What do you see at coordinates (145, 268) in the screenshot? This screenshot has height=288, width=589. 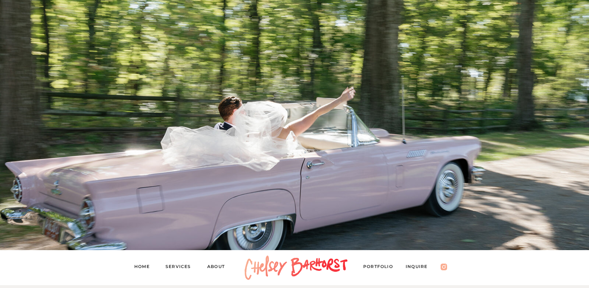 I see `nav: Home` at bounding box center [145, 268].